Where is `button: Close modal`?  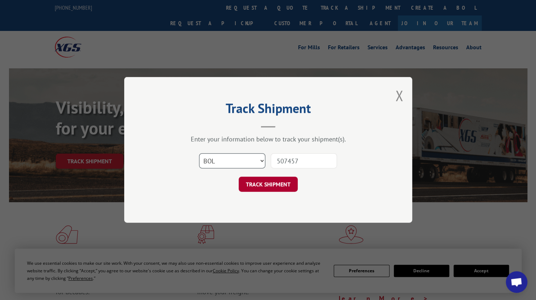 button: Close modal is located at coordinates (399, 95).